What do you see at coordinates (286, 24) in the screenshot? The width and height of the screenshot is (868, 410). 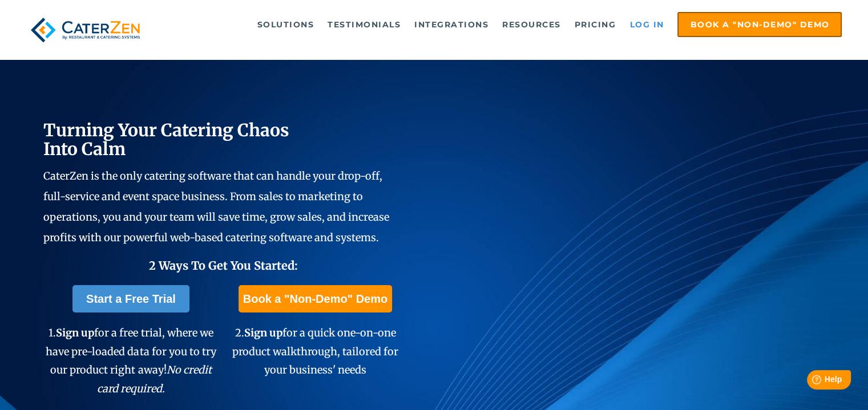 I see `a: Solutions` at bounding box center [286, 24].